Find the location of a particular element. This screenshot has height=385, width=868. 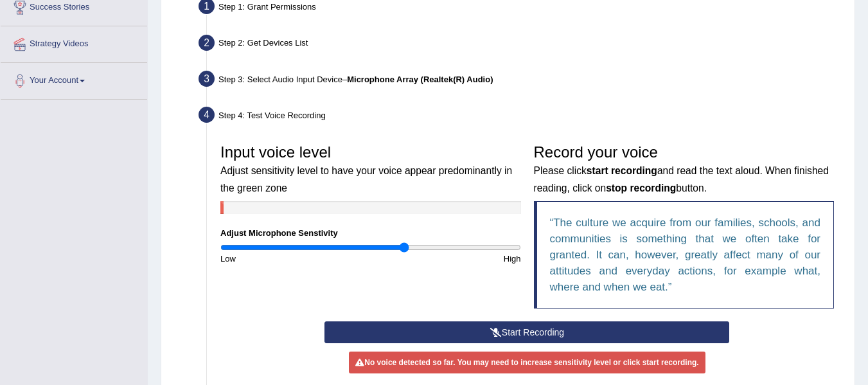

button: Start Recording is located at coordinates (527, 332).